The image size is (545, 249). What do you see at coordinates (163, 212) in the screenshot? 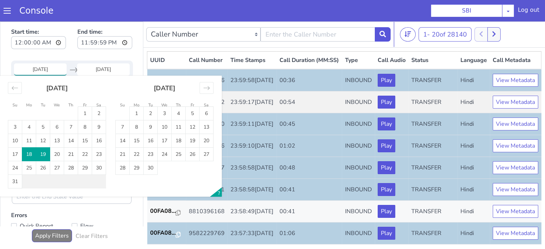
I see `p: 00FA08...` at bounding box center [163, 212].